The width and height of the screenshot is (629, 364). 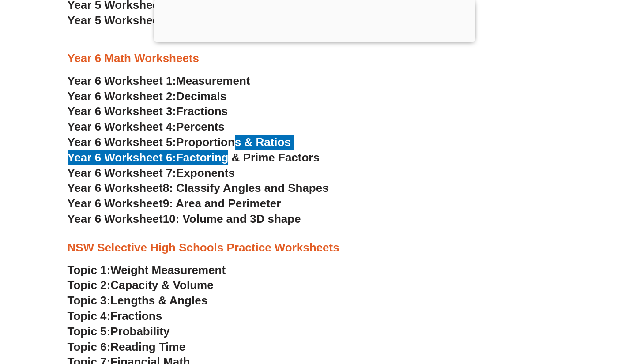 I want to click on a: Year 6 Worksheet9: Area and Perimeter, so click(x=175, y=203).